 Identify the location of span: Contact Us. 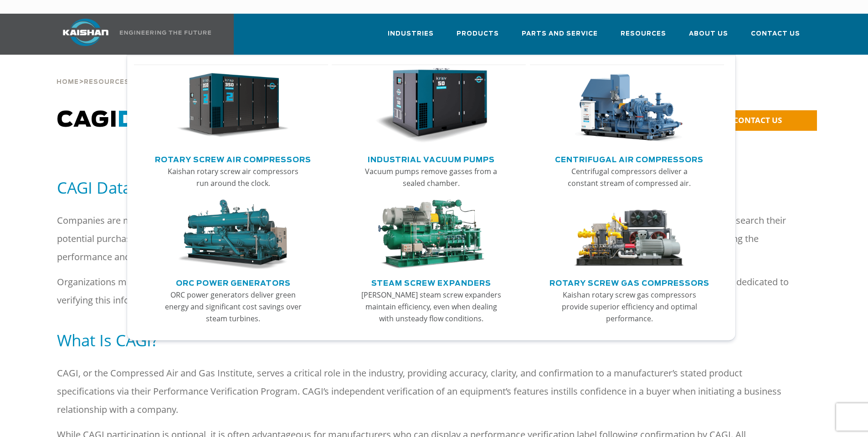
(775, 34).